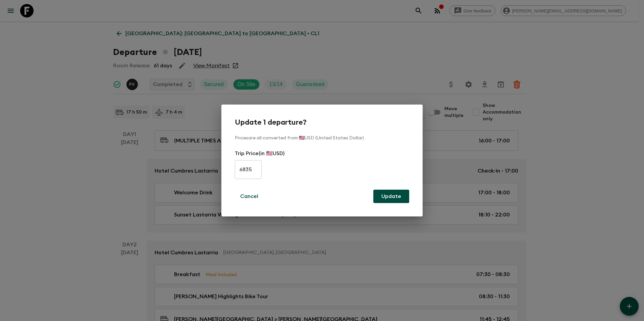 This screenshot has height=321, width=644. What do you see at coordinates (249, 196) in the screenshot?
I see `button: Cancel` at bounding box center [249, 196].